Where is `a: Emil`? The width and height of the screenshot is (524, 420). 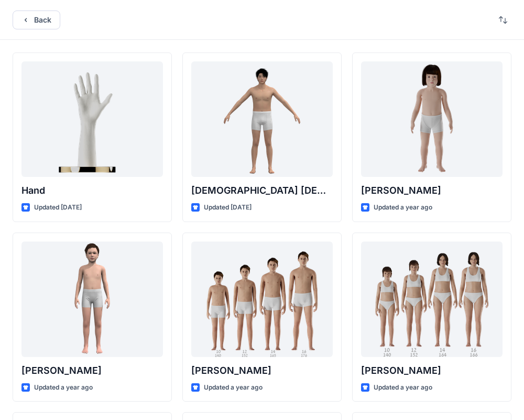
a: Emil is located at coordinates (92, 299).